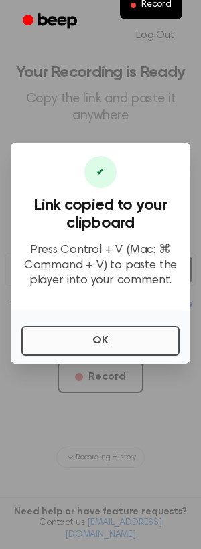  Describe the element at coordinates (100, 266) in the screenshot. I see `p: Press Control + V (Mac: ⌘ Command + V) to paste the player into your comment.` at that location.